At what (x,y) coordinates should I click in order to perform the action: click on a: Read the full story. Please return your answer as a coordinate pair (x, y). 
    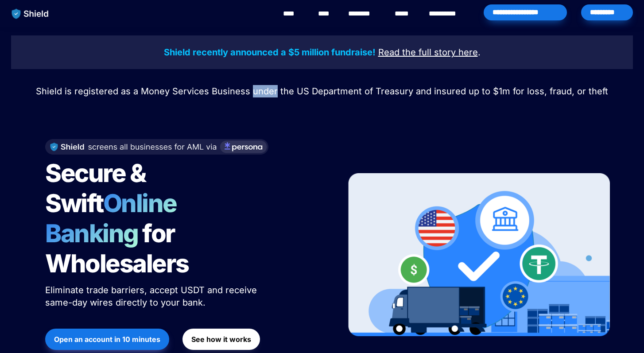
    Looking at the image, I should click on (417, 53).